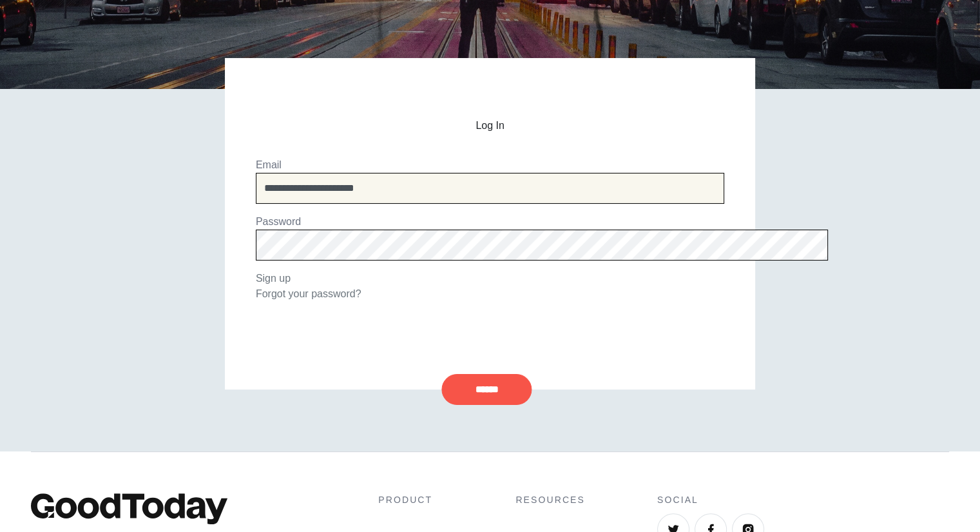 The image size is (980, 532). I want to click on h4: Resources, so click(551, 500).